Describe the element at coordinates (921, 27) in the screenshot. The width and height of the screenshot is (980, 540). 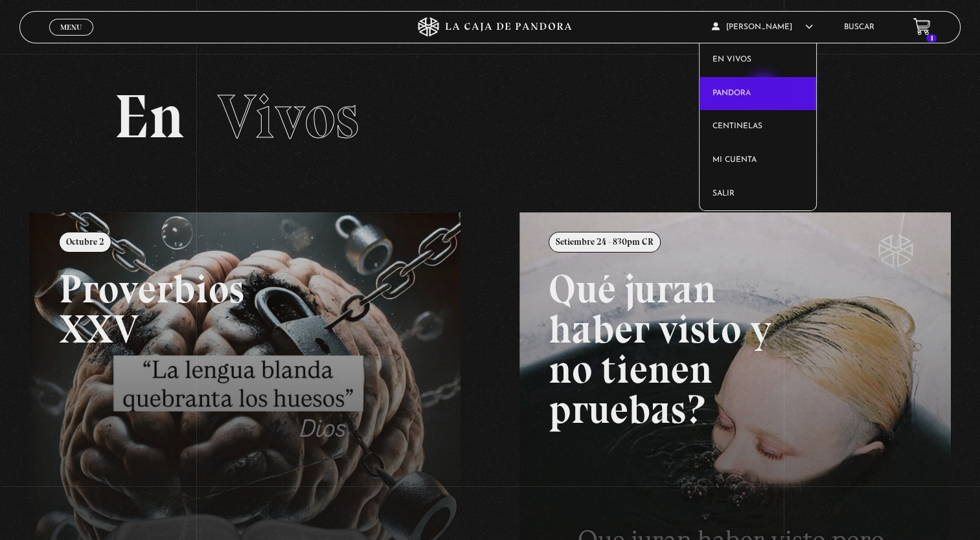
I see `a: 1` at that location.